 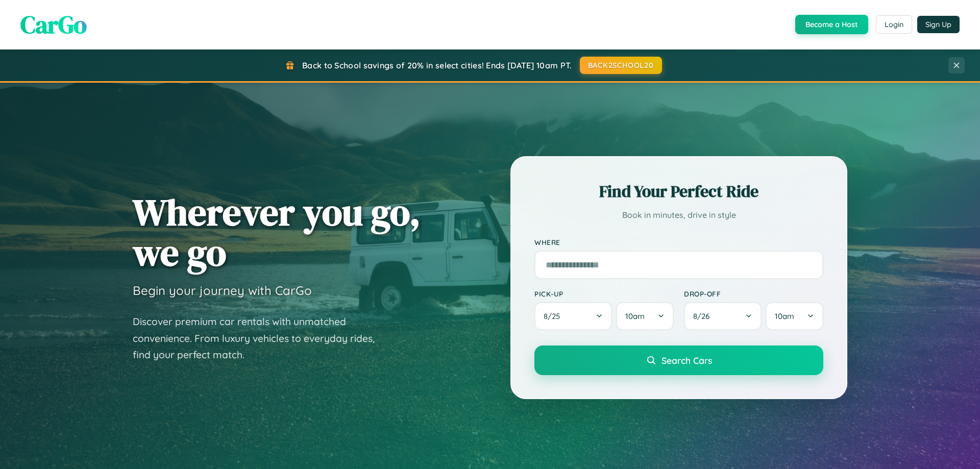 What do you see at coordinates (222, 290) in the screenshot?
I see `h3: Begin your journey with CarGo` at bounding box center [222, 290].